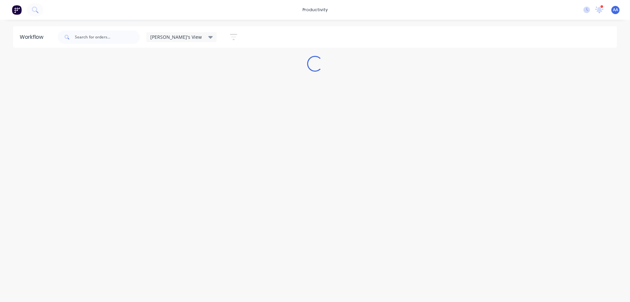 This screenshot has height=302, width=630. What do you see at coordinates (17, 10) in the screenshot?
I see `img: Factory` at bounding box center [17, 10].